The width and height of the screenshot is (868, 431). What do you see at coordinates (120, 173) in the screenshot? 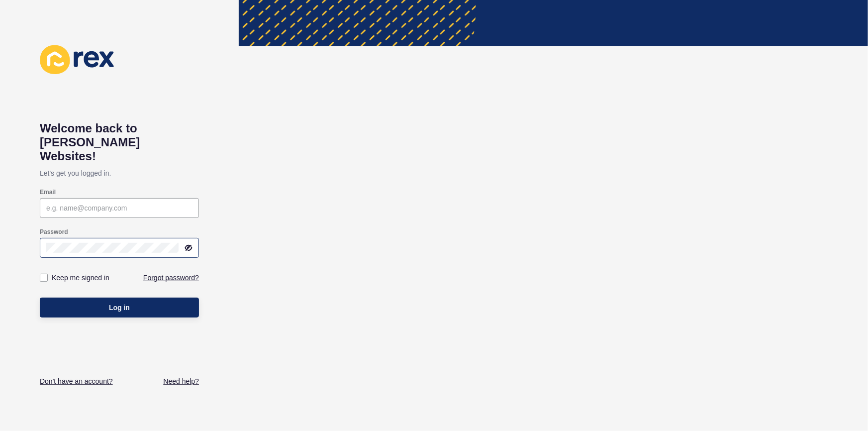
I see `p: Let's get you logged in.` at bounding box center [120, 173].